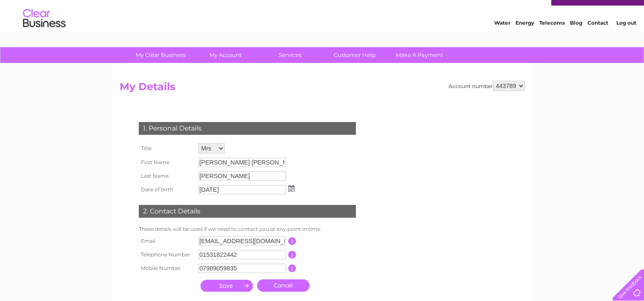  What do you see at coordinates (576, 39) in the screenshot?
I see `a: Blog` at bounding box center [576, 39].